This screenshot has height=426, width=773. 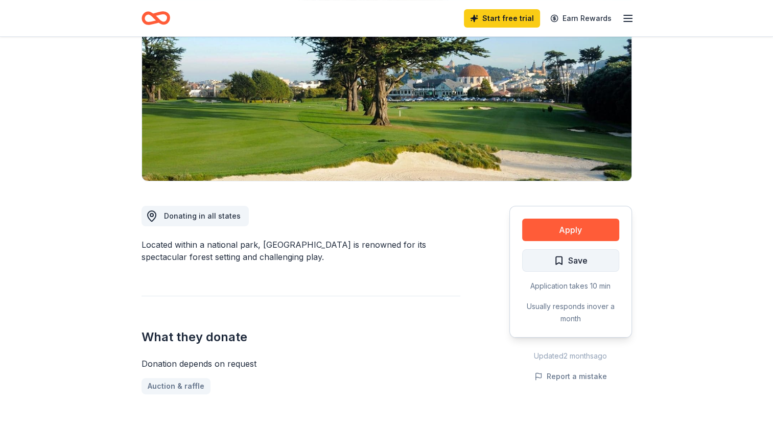 What do you see at coordinates (301, 364) in the screenshot?
I see `div: Donation depends on request` at bounding box center [301, 364].